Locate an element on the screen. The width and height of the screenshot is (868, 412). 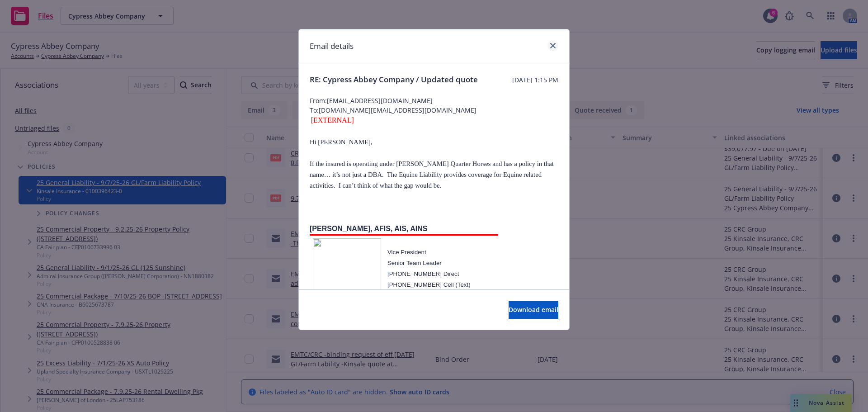
a: close is located at coordinates (553, 45).